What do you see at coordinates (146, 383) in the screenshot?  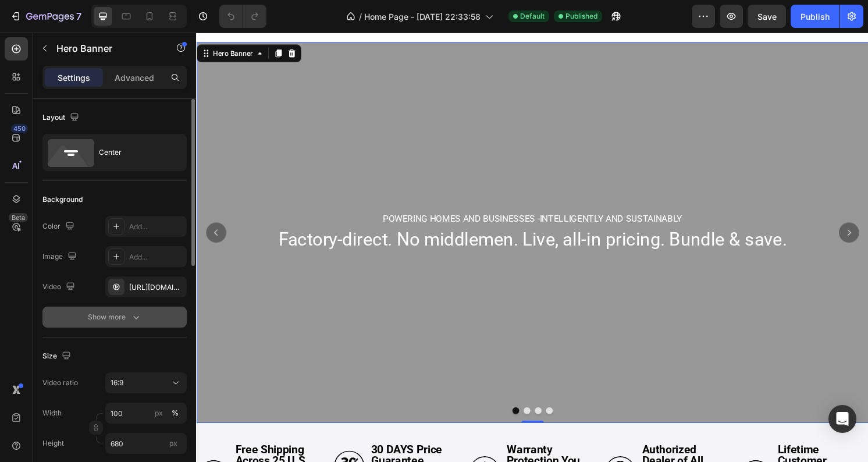 I see `button: 16:9` at bounding box center [146, 383].